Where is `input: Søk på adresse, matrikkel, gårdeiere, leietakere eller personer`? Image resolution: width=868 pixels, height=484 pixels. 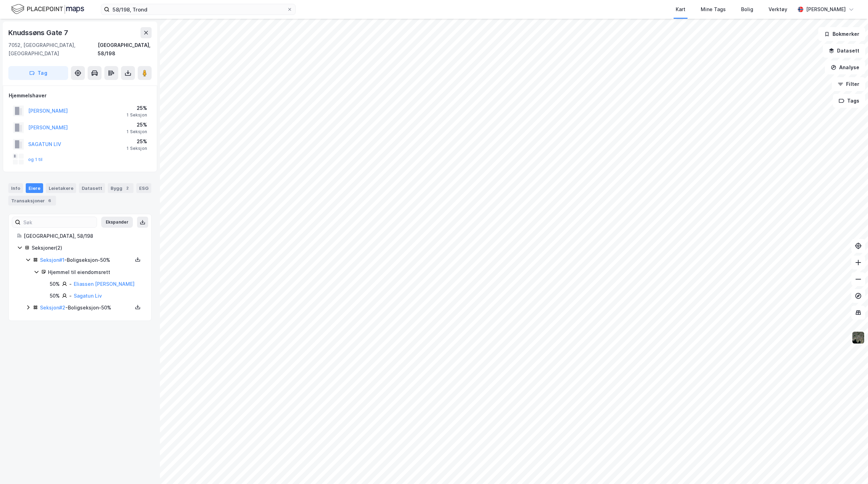
input: Søk på adresse, matrikkel, gårdeiere, leietakere eller personer is located at coordinates (198, 9).